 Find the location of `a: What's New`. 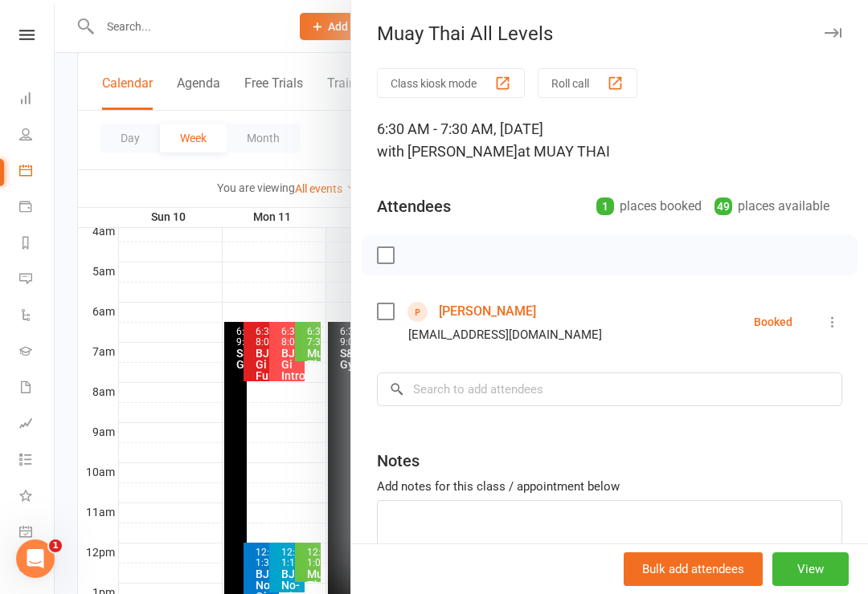

a: What's New is located at coordinates (37, 497).